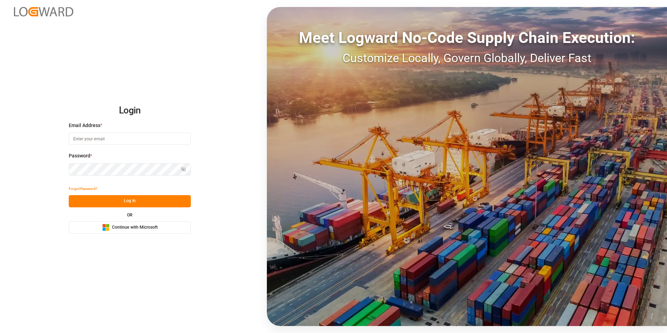 The width and height of the screenshot is (667, 333). I want to click on span: Continue with Microsoft, so click(135, 227).